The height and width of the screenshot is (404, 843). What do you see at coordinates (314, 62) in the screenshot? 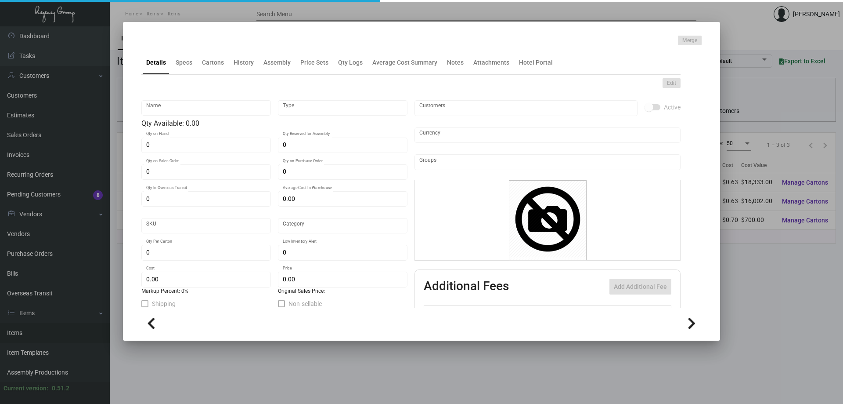
I see `div: Price Sets` at bounding box center [314, 62].